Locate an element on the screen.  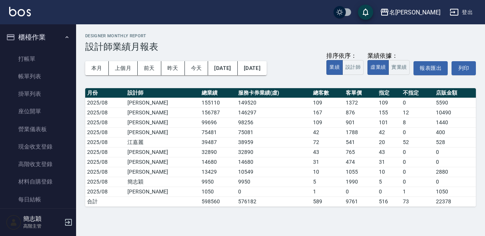
td: 22378 is located at coordinates (455, 202).